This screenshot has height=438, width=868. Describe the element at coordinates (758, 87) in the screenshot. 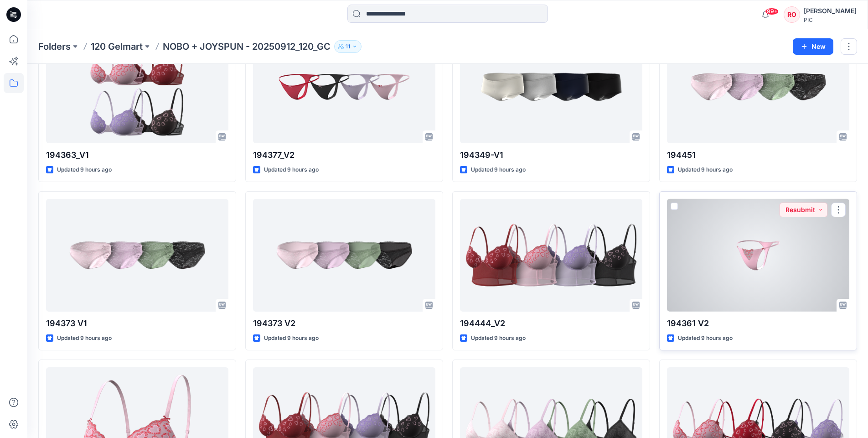

I see `a: 194451` at that location.